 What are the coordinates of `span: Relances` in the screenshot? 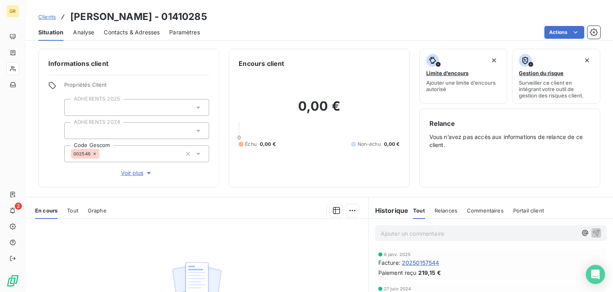 It's located at (446, 210).